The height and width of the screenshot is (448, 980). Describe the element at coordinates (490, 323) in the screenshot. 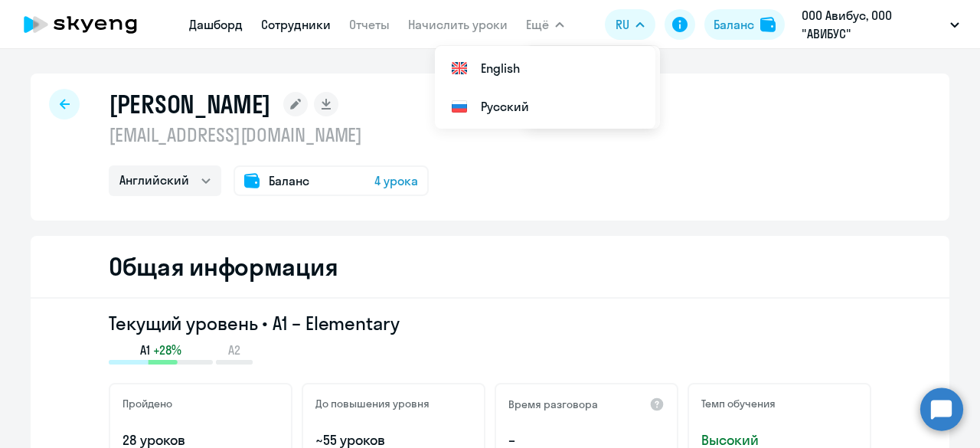

I see `h3: Текущий уровень • A1 – Elementary` at that location.